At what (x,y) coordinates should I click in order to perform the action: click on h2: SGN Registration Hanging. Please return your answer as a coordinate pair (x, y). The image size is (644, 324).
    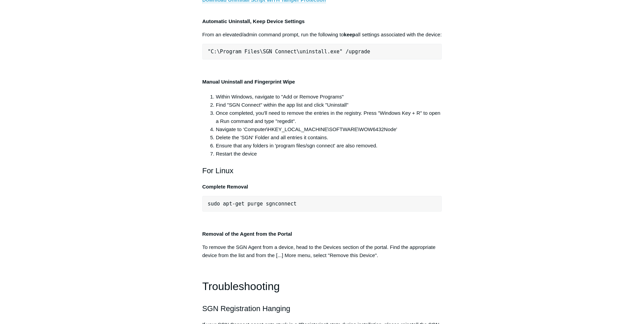
    Looking at the image, I should click on (322, 309).